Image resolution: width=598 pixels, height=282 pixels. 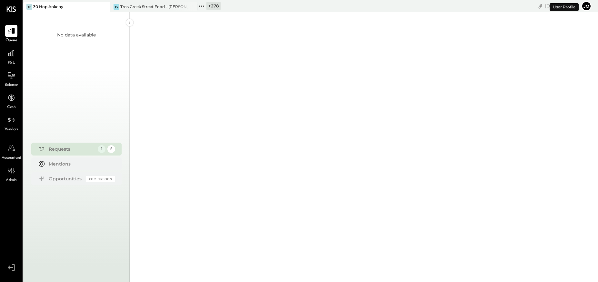 I want to click on span: Queue, so click(x=11, y=41).